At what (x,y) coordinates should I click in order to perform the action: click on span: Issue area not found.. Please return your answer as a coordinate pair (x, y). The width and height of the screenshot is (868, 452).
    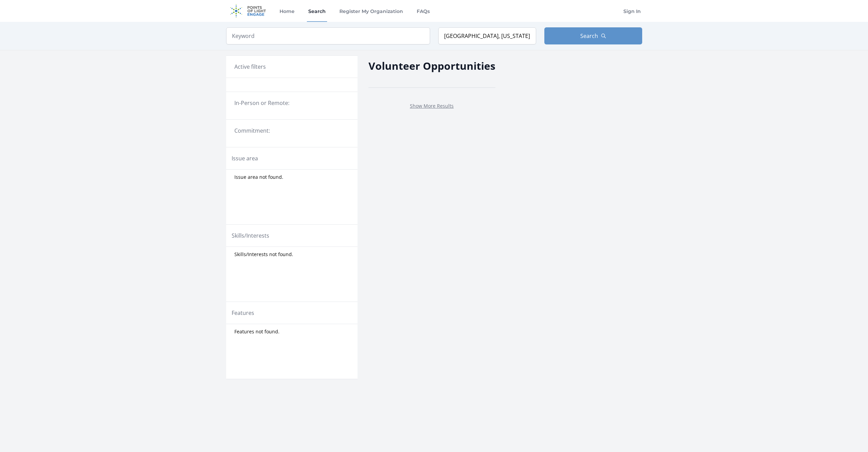
    Looking at the image, I should click on (258, 177).